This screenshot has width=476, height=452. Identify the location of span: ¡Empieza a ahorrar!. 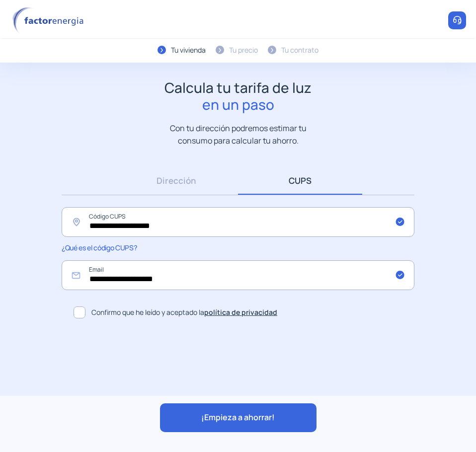
(238, 418).